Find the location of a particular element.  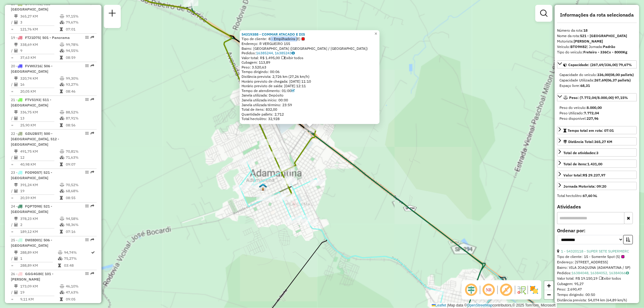

td: 09:07 is located at coordinates (80, 164).